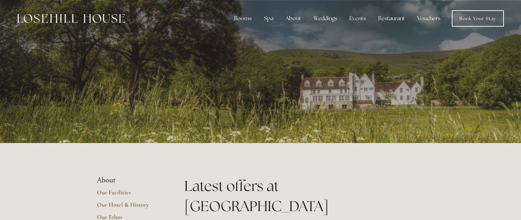 Image resolution: width=521 pixels, height=220 pixels. Describe the element at coordinates (269, 19) in the screenshot. I see `div: Spa` at that location.